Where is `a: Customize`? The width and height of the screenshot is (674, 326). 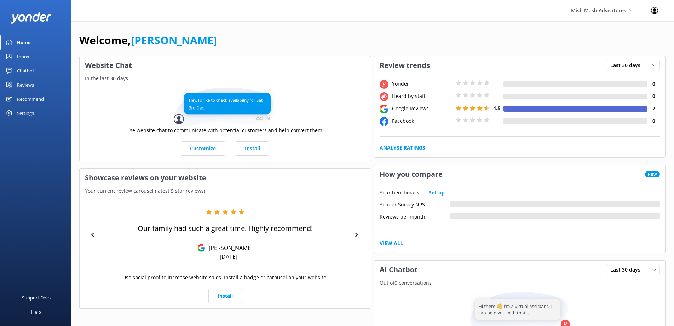 a: Customize is located at coordinates (203, 149).